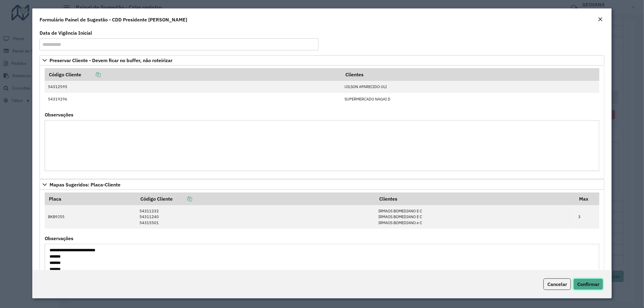  What do you see at coordinates (193, 87) in the screenshot?
I see `td: 54312595` at bounding box center [193, 87].